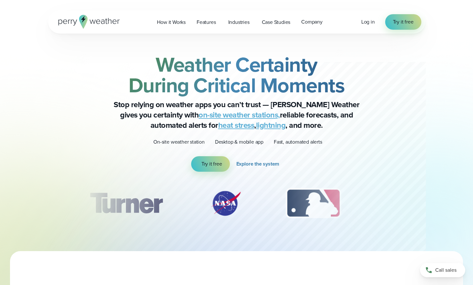 This screenshot has width=473, height=285. What do you see at coordinates (368, 22) in the screenshot?
I see `span: Log in` at bounding box center [368, 22].